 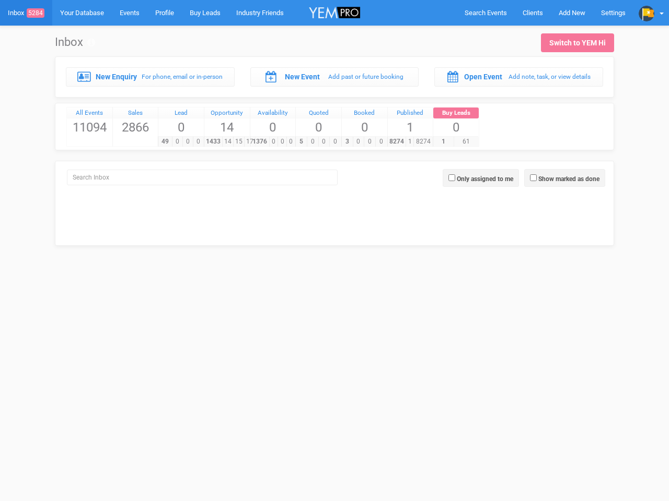 What do you see at coordinates (532, 13) in the screenshot?
I see `span: Clients` at bounding box center [532, 13].